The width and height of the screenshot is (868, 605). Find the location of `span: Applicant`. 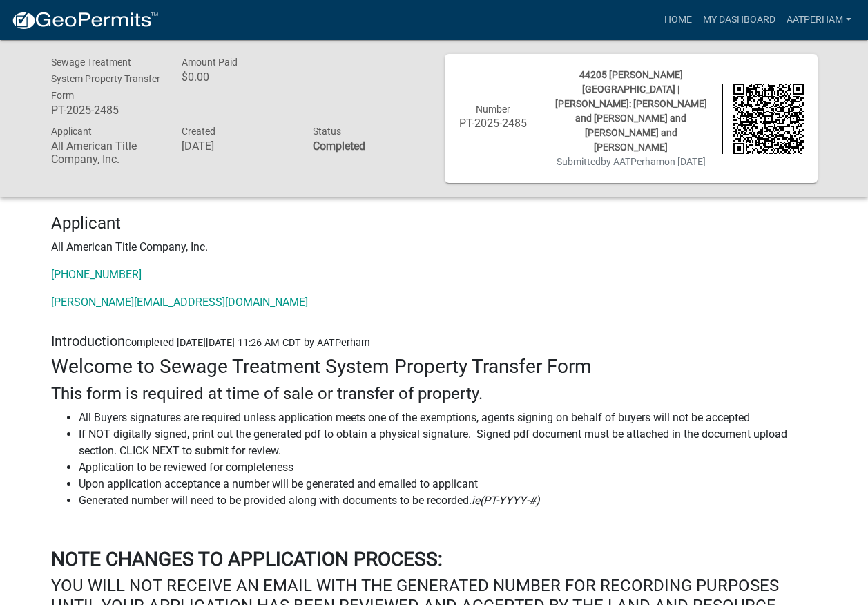

span: Applicant is located at coordinates (71, 131).